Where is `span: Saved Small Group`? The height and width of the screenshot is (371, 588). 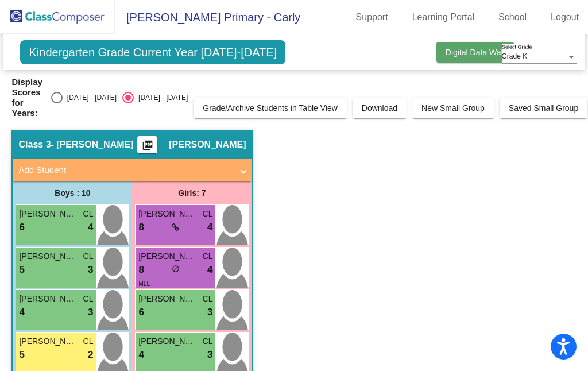
span: Saved Small Group is located at coordinates (543, 108).